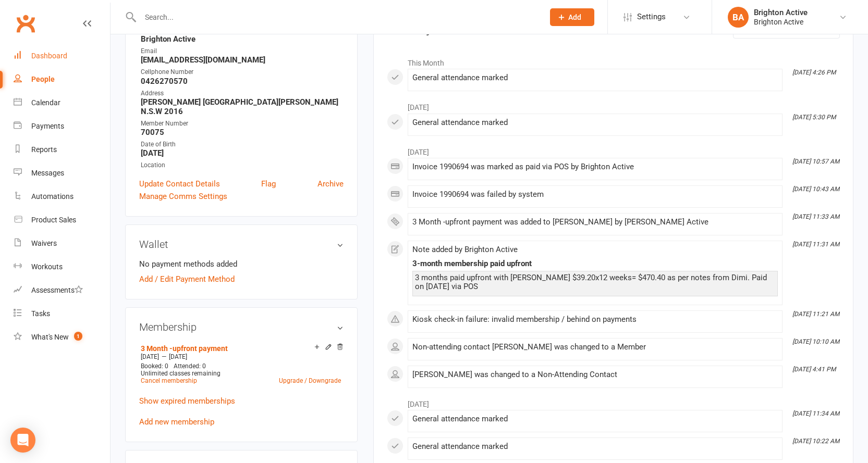 The image size is (868, 463). I want to click on div: BA, so click(738, 17).